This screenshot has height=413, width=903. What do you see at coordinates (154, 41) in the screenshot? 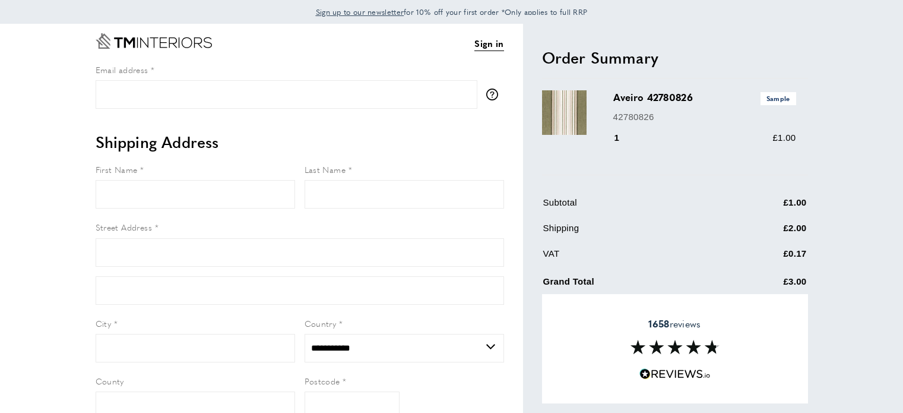
I see `a: Go to Home page` at bounding box center [154, 41].